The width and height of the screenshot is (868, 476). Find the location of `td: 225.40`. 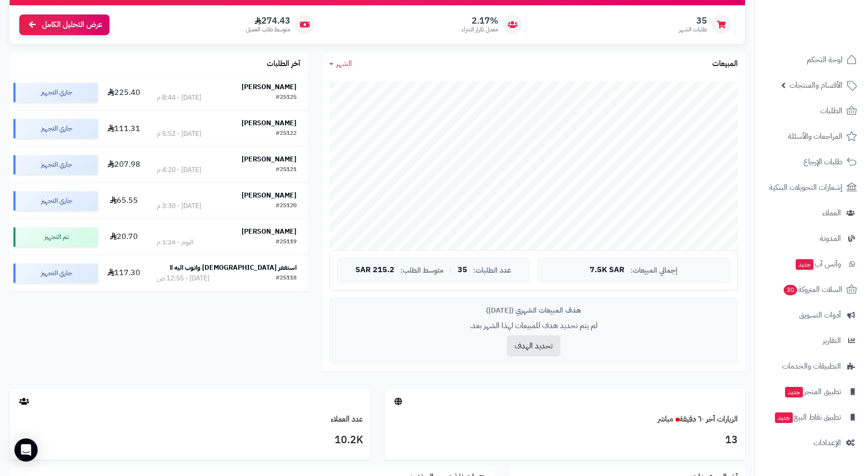

td: 225.40 is located at coordinates (124, 92).